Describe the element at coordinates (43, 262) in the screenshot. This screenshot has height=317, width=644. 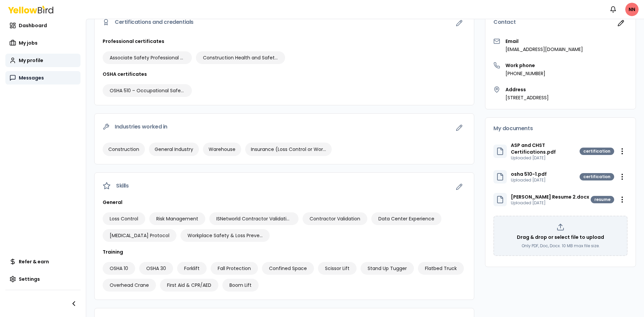
I see `a: Refer & earn` at that location.